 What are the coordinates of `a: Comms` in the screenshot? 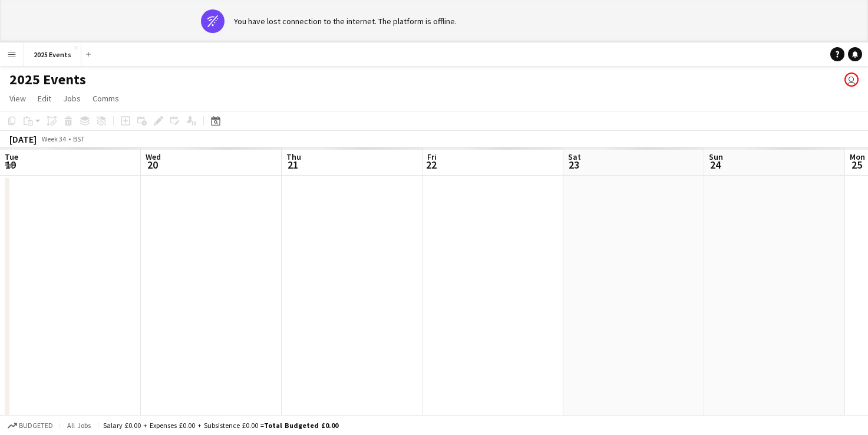 It's located at (105, 99).